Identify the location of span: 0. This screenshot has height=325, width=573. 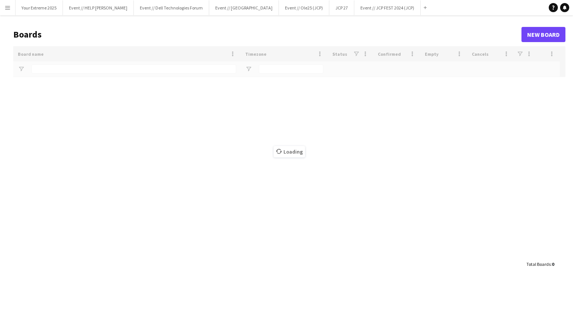
(553, 264).